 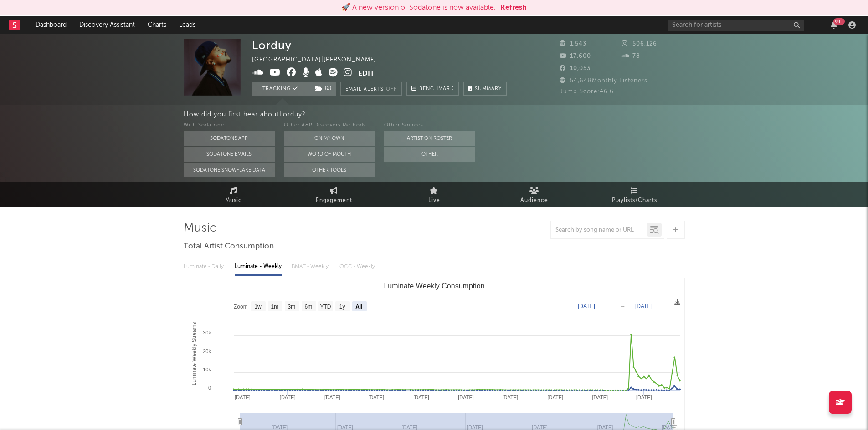 What do you see at coordinates (434, 194) in the screenshot?
I see `a: Live` at bounding box center [434, 194].